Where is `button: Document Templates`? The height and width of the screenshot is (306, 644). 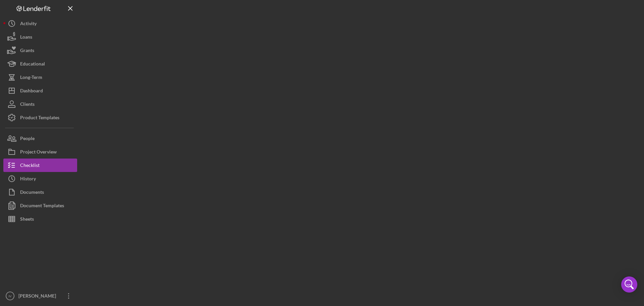
button: Document Templates is located at coordinates (40, 206).